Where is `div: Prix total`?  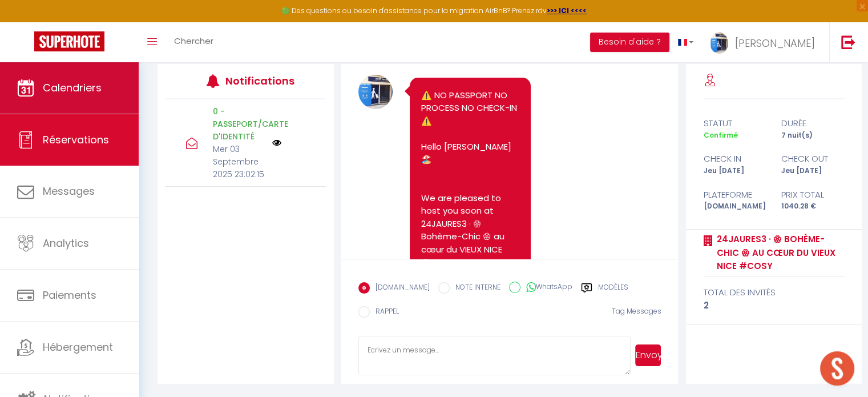
div: Prix total is located at coordinates (813, 194).